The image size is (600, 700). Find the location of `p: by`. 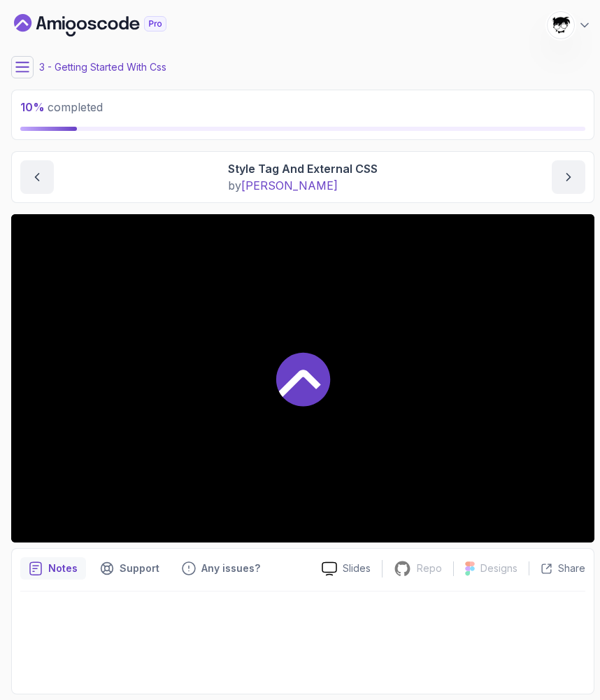

p: by is located at coordinates (303, 186).